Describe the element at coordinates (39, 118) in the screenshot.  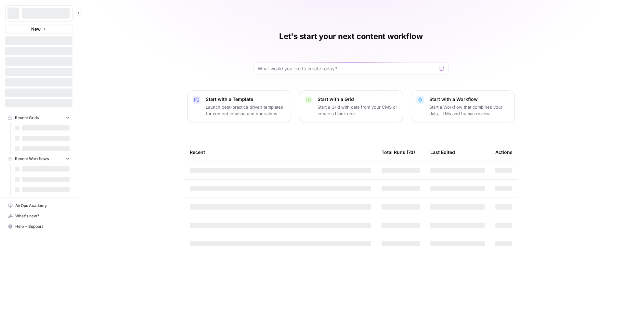
I see `button: Recent Grids` at that location.